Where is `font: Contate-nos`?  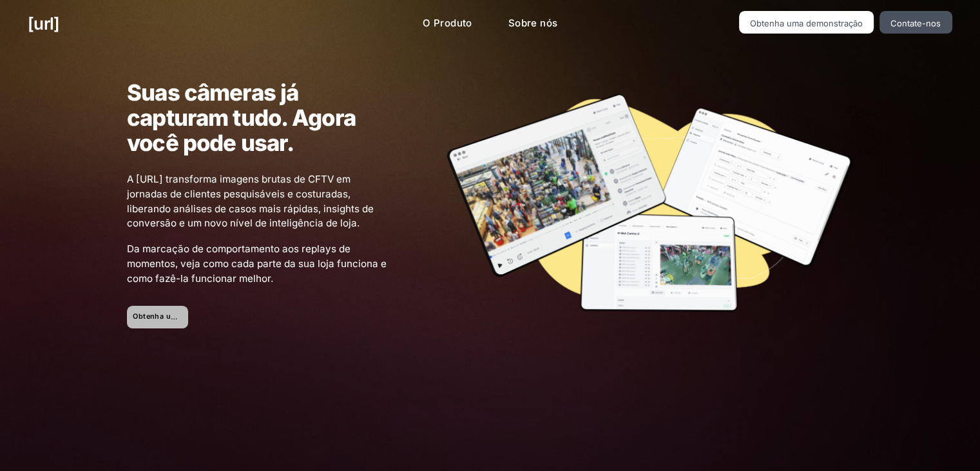 font: Contate-nos is located at coordinates (916, 23).